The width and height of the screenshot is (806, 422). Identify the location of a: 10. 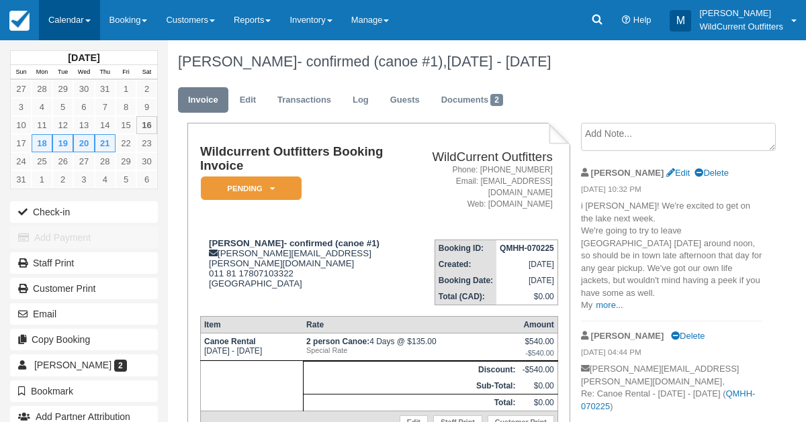
(21, 125).